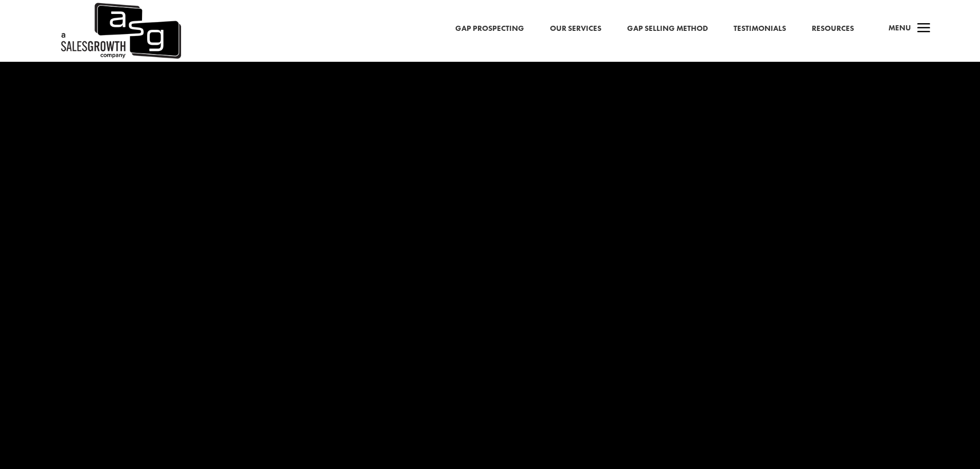 Image resolution: width=980 pixels, height=469 pixels. Describe the element at coordinates (576, 29) in the screenshot. I see `a: Our Services` at that location.